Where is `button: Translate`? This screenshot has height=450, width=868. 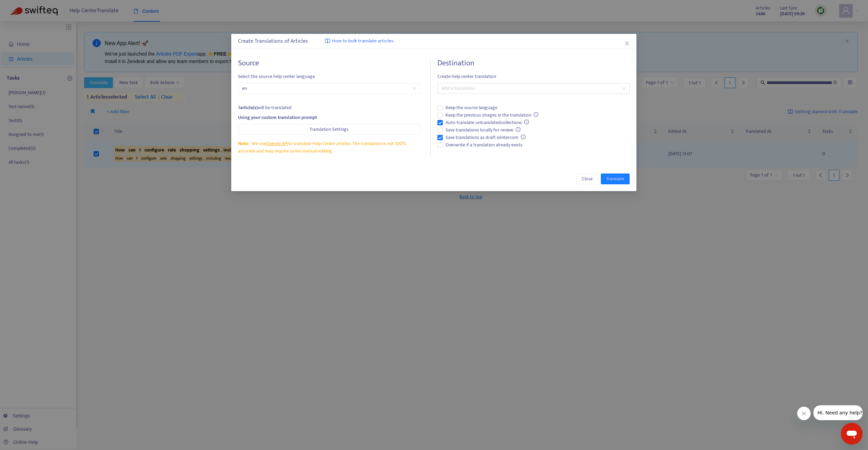 button: Translate is located at coordinates (615, 179).